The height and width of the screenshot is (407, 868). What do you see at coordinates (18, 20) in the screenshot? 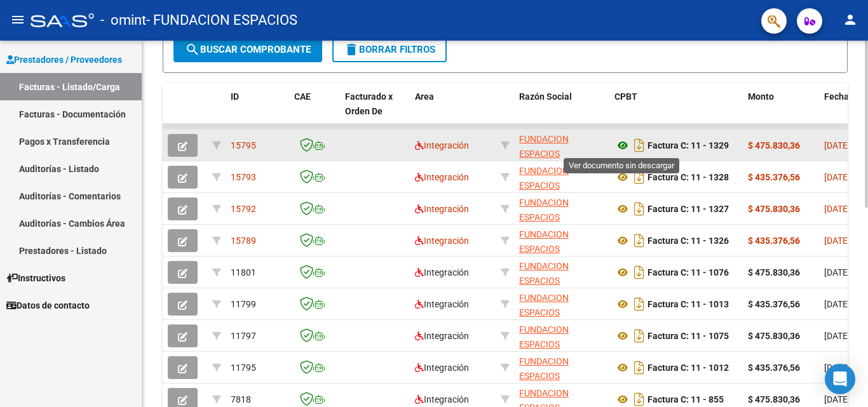
I see `mat-icon: menu` at bounding box center [18, 20].